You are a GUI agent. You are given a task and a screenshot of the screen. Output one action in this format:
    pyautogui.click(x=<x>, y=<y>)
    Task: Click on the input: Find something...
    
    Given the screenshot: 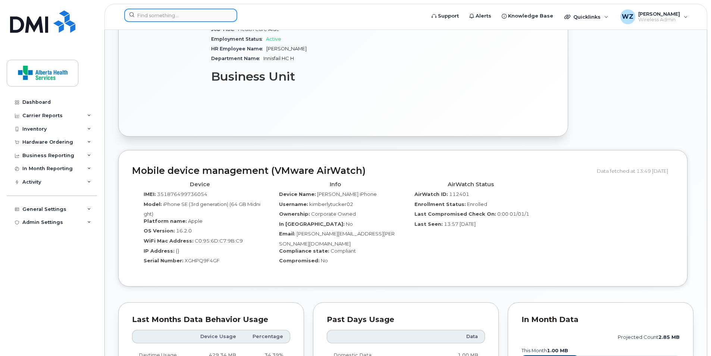 What is the action you would take?
    pyautogui.click(x=181, y=15)
    